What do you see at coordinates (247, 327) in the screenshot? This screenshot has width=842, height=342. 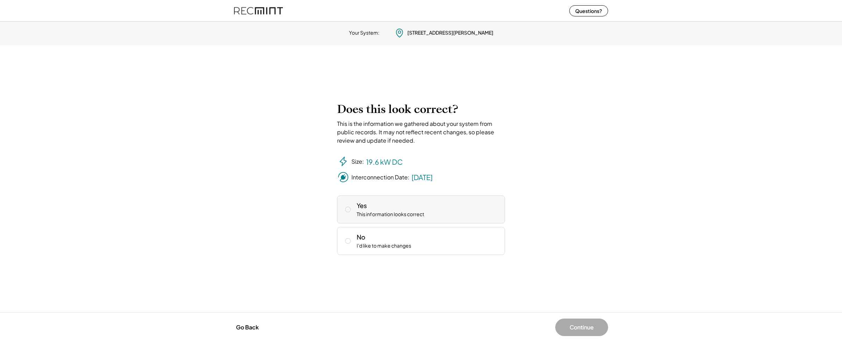 I see `button: Go Back` at bounding box center [247, 327].